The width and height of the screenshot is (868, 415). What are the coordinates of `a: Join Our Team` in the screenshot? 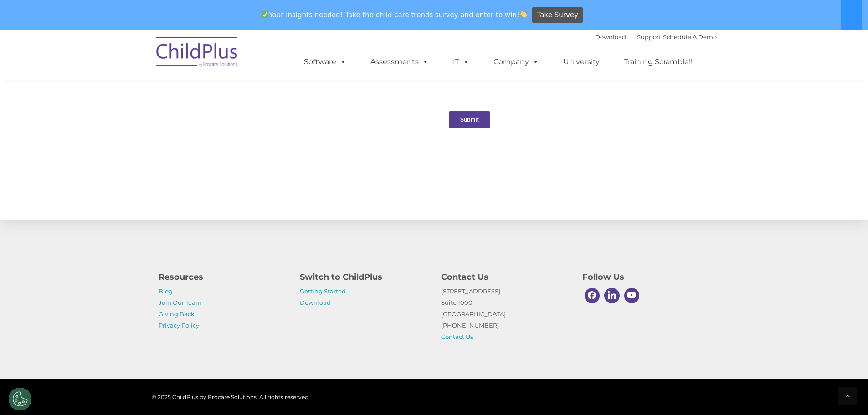 It's located at (180, 303).